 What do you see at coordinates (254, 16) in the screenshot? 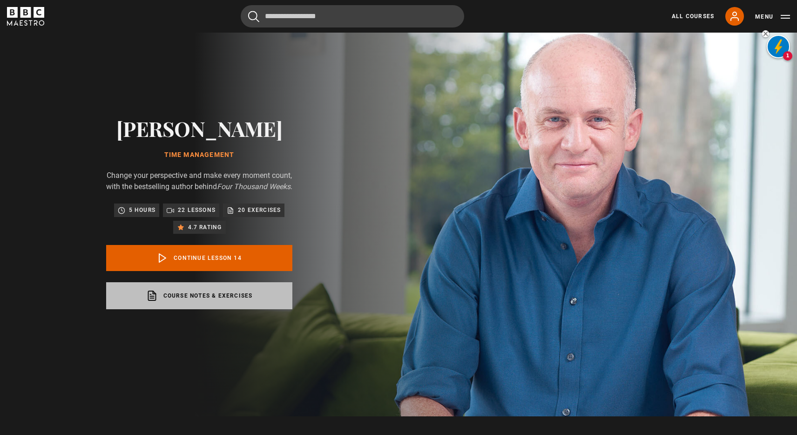
I see `button: Submit the search query` at bounding box center [254, 16].